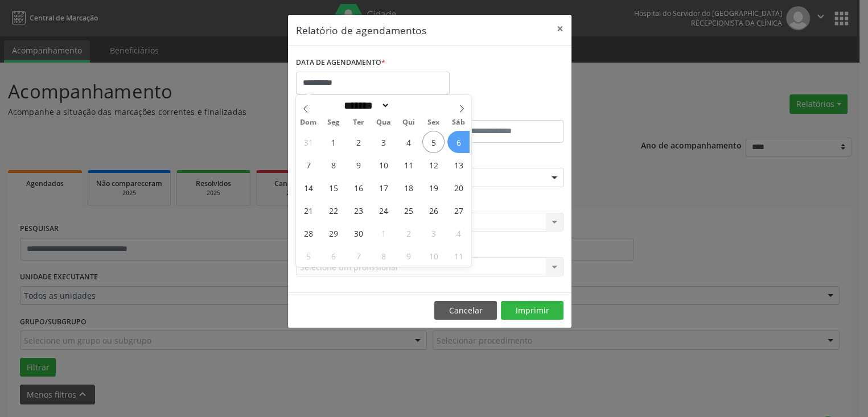 This screenshot has height=417, width=868. Describe the element at coordinates (458, 164) in the screenshot. I see `span: Setembro 13, 2025` at that location.